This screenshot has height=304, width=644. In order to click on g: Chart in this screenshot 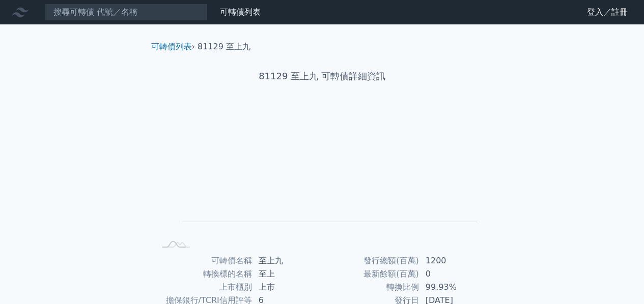, I will do `click(325, 176)`.